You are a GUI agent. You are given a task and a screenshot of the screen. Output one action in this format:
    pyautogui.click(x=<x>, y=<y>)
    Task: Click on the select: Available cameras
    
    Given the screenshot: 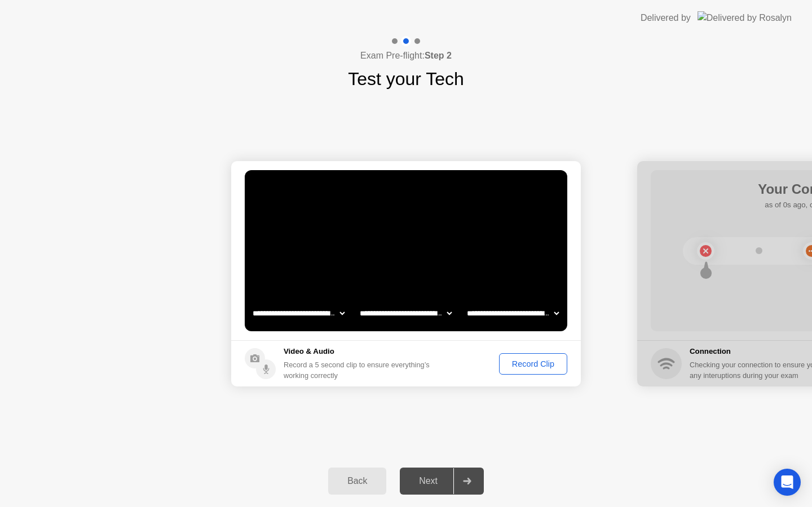 What is the action you would take?
    pyautogui.click(x=298, y=313)
    